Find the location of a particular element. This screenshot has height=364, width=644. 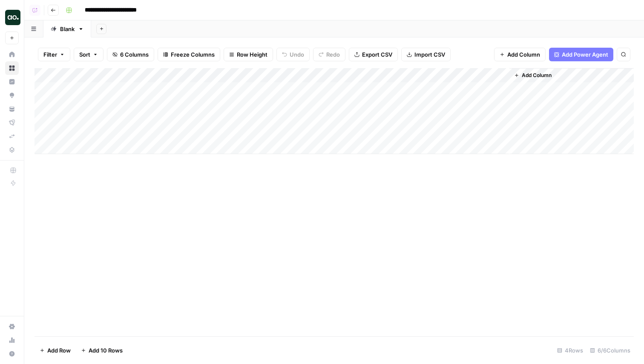

a: Home is located at coordinates (12, 54).